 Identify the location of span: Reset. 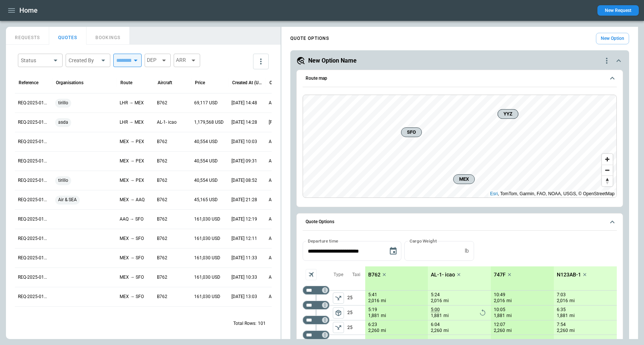
(483, 313).